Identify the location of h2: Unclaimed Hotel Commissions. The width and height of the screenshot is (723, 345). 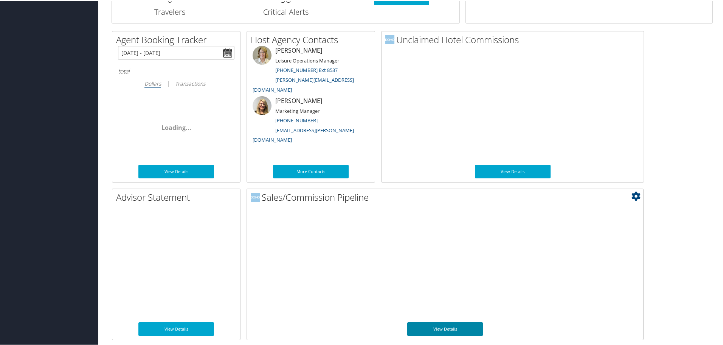
(515, 39).